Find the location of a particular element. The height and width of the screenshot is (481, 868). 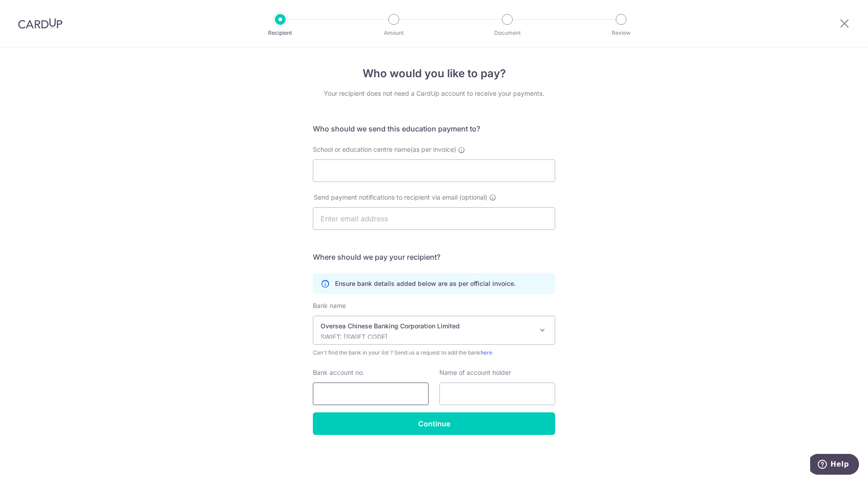

h5: Where should we pay your recipient? is located at coordinates (434, 257).